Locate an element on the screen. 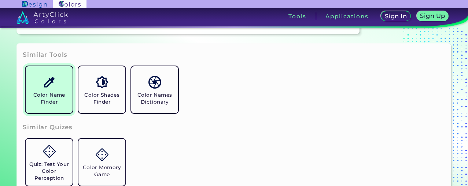 The width and height of the screenshot is (468, 186). img: icon_color_names_dictionary.svg is located at coordinates (155, 82).